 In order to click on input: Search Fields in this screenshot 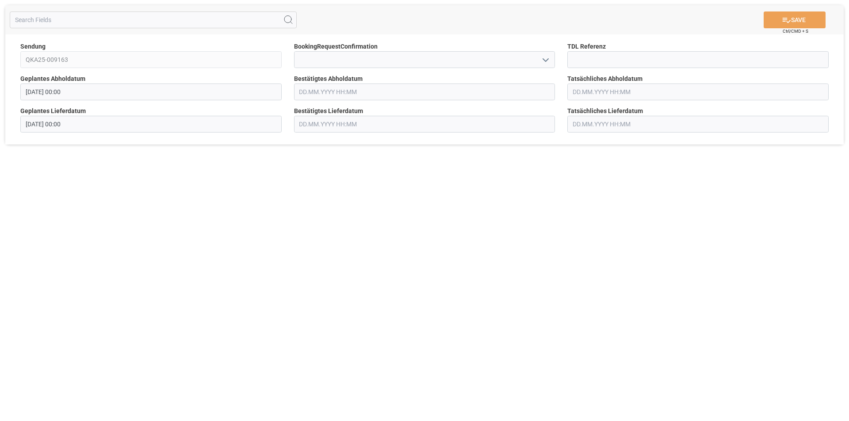, I will do `click(153, 20)`.